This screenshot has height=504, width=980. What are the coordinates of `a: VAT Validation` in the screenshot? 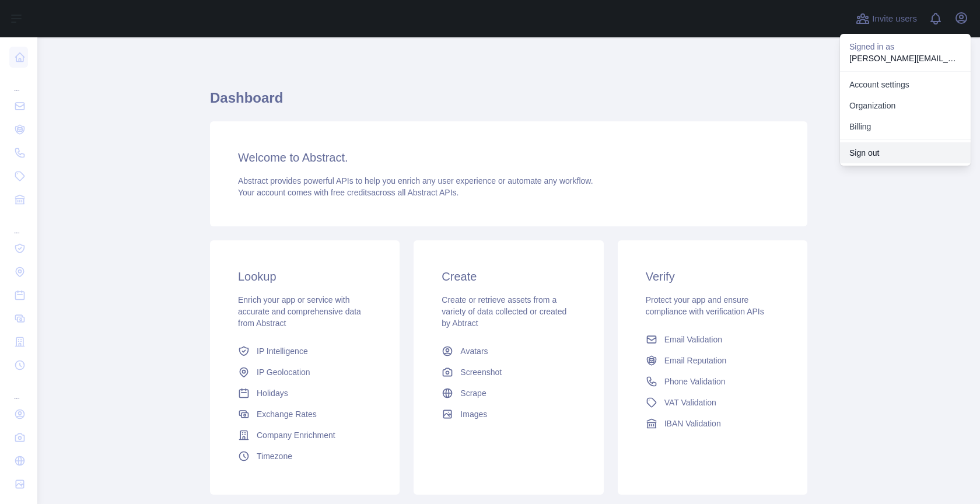 It's located at (712, 403).